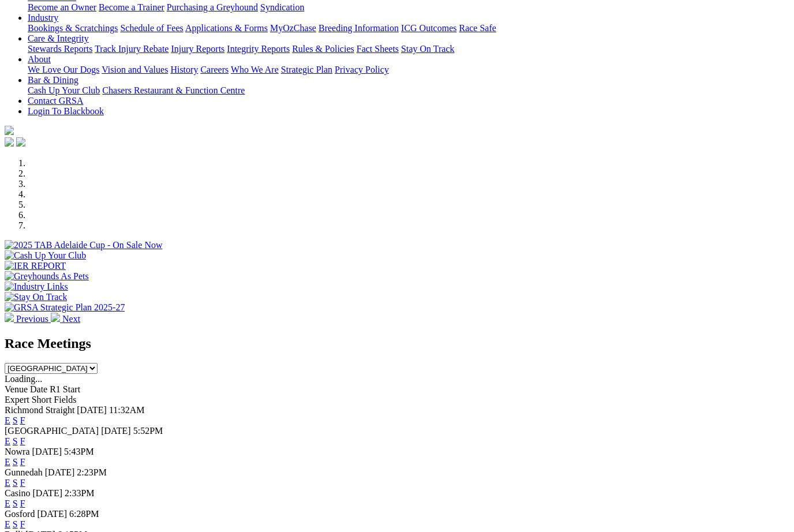 The image size is (794, 532). What do you see at coordinates (42, 17) in the screenshot?
I see `a: Industry` at bounding box center [42, 17].